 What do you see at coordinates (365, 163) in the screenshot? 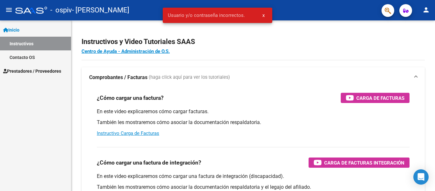
I see `span: Carga de Facturas Integración` at bounding box center [365, 163].